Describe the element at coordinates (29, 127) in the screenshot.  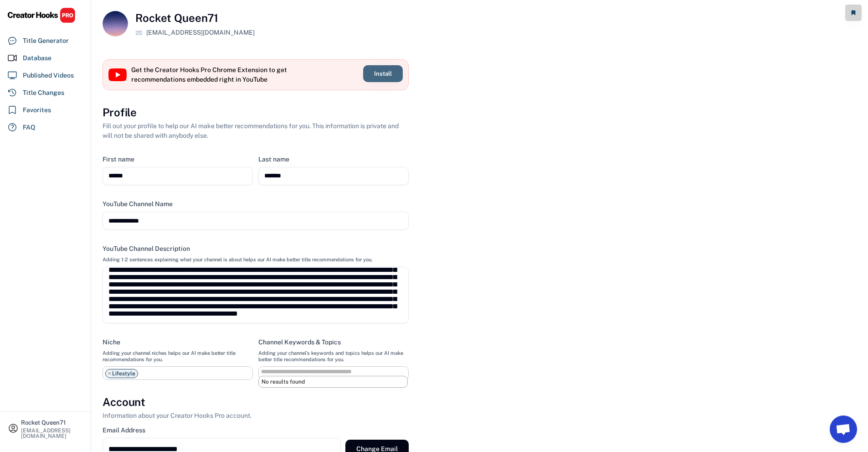
I see `div: FAQ` at that location.